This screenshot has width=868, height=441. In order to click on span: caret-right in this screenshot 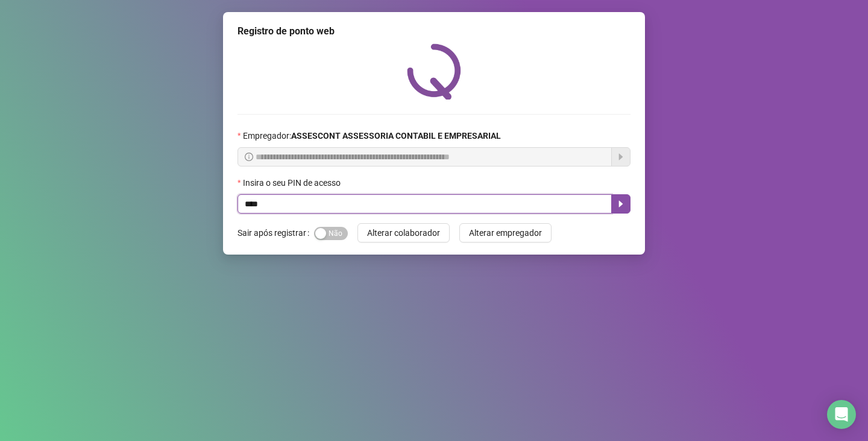, I will do `click(620, 204)`.